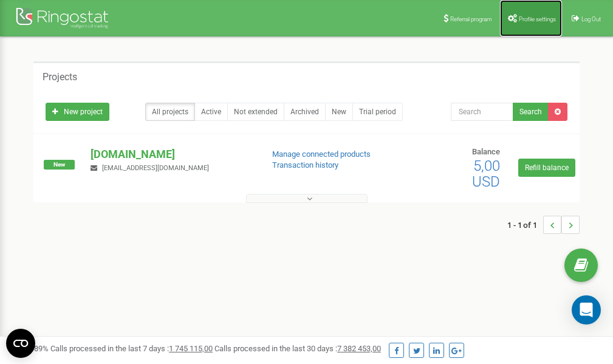  I want to click on h5: Projects, so click(59, 77).